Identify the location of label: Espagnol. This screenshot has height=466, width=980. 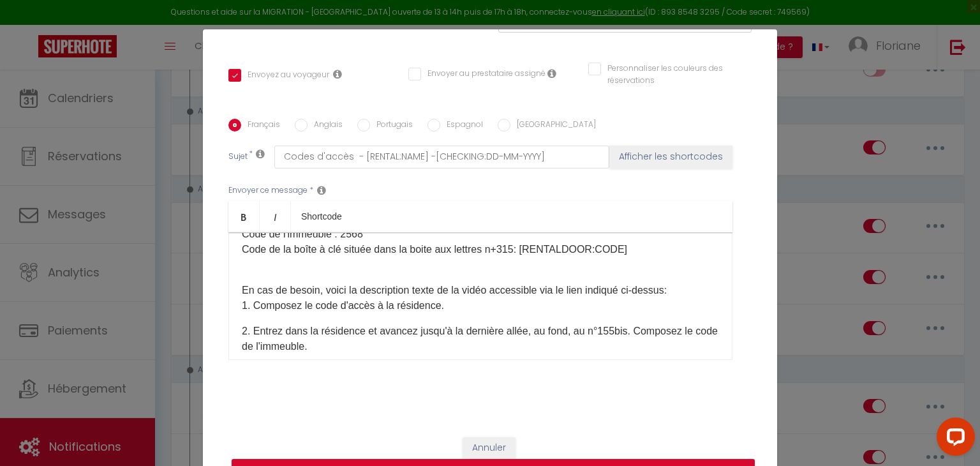
(461, 126).